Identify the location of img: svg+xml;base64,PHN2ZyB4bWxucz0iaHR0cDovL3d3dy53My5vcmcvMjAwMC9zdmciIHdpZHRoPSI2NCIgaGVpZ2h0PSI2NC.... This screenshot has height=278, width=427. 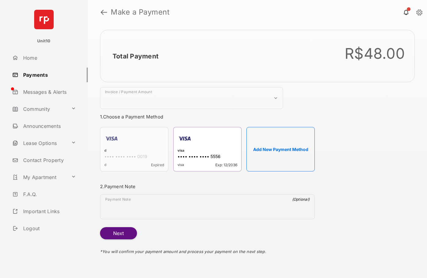
(44, 20).